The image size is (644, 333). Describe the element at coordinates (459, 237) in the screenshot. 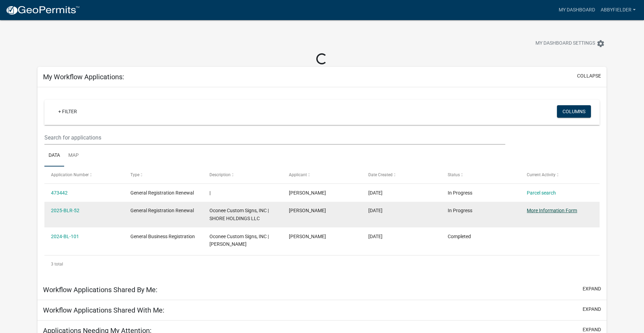

I see `span: Completed` at that location.